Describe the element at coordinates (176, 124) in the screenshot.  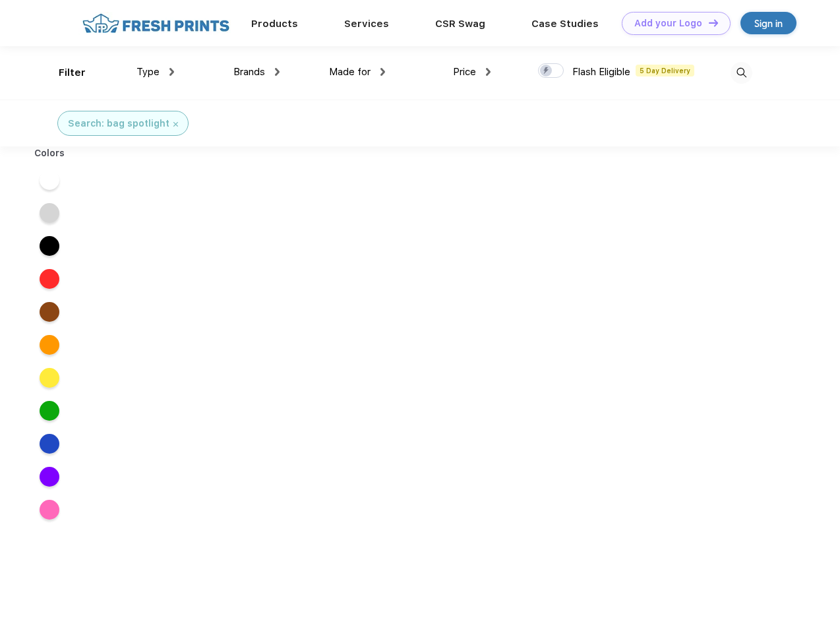
I see `img: filter_cancel.svg` at that location.